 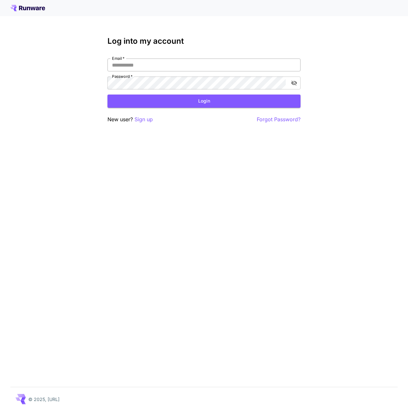 What do you see at coordinates (204, 41) in the screenshot?
I see `h3: Log into my account` at bounding box center [204, 41].